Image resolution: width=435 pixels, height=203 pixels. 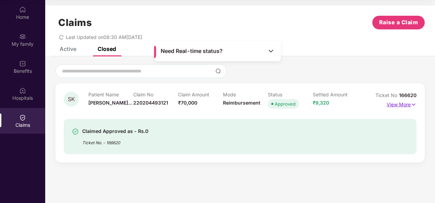 I want to click on p: Claim No, so click(x=155, y=95).